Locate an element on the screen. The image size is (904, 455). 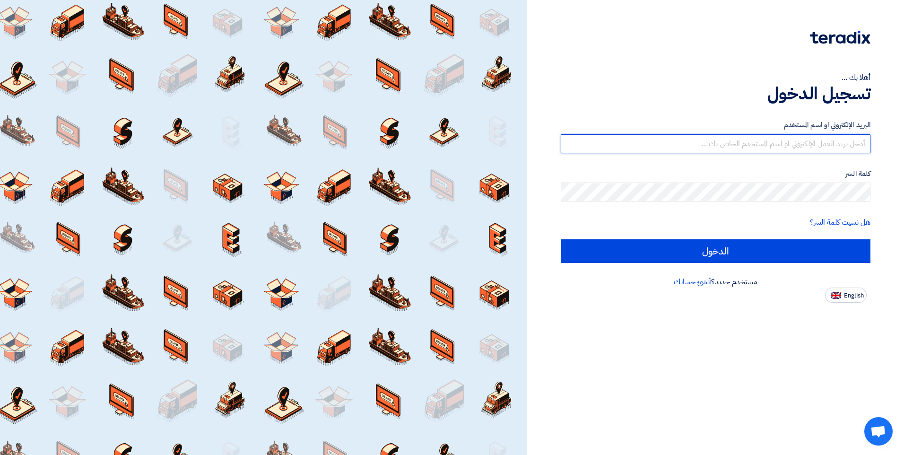
a: أنشئ حسابك is located at coordinates (692, 282).